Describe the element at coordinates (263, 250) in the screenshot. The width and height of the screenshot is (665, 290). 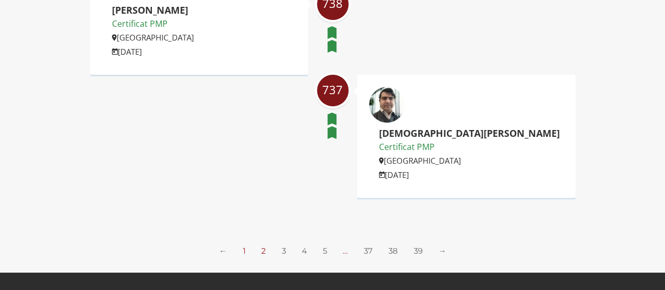
I see `span: 2` at that location.